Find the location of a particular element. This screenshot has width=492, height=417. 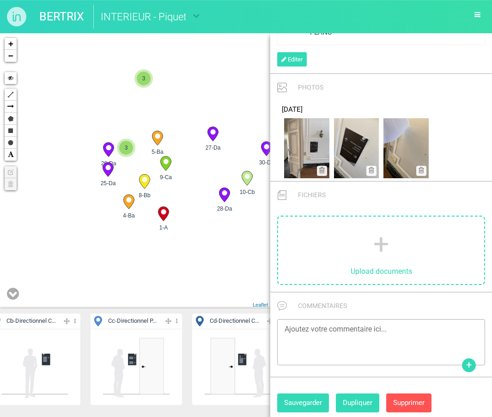

a: Editer is located at coordinates (292, 60).